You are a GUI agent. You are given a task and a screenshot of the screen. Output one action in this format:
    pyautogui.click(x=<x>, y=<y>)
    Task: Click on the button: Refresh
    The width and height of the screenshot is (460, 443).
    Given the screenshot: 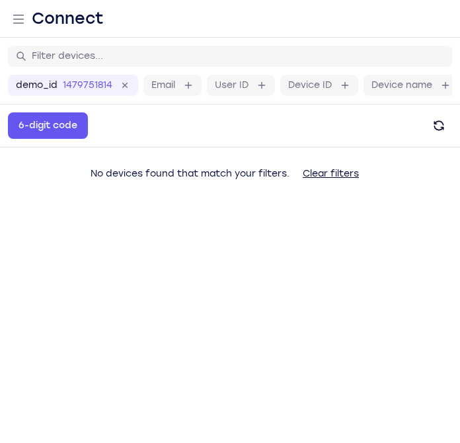 What is the action you would take?
    pyautogui.click(x=439, y=126)
    